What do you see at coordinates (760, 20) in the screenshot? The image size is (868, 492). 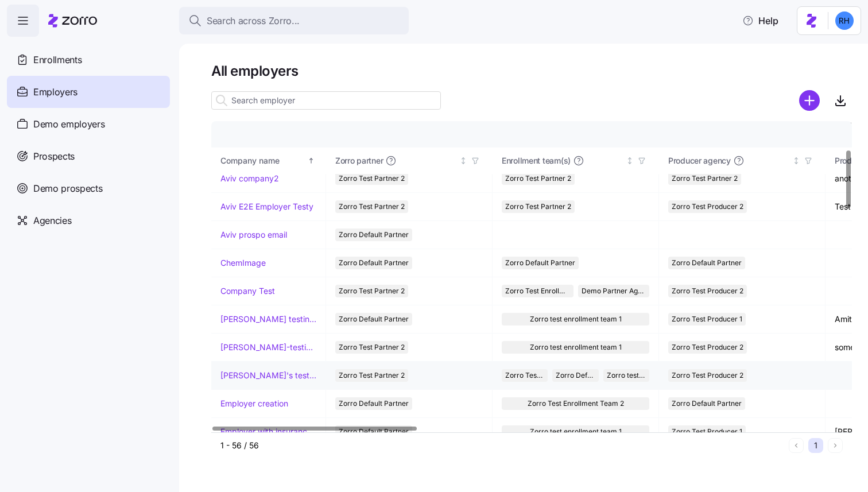 I see `button: Help` at bounding box center [760, 20].